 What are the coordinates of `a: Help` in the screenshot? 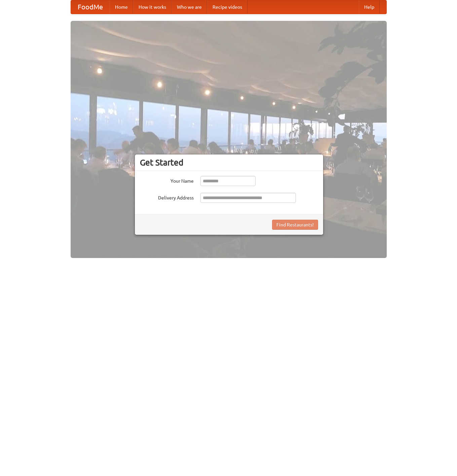 It's located at (369, 7).